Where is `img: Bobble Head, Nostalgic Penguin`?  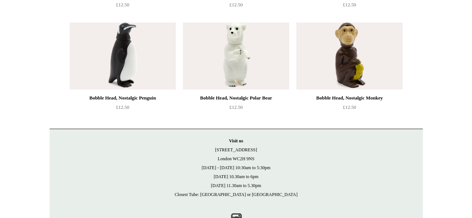
img: Bobble Head, Nostalgic Penguin is located at coordinates (123, 56).